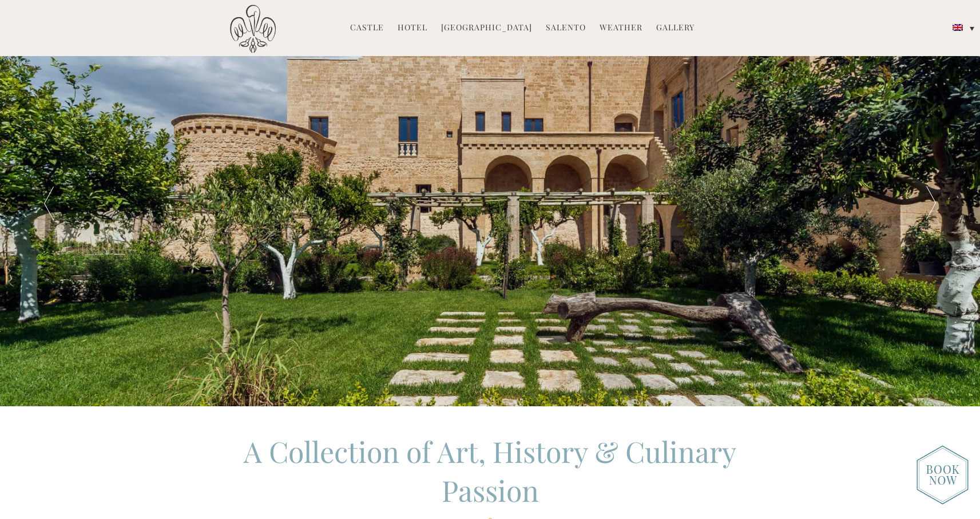 The height and width of the screenshot is (519, 980). What do you see at coordinates (566, 28) in the screenshot?
I see `a: Salento` at bounding box center [566, 28].